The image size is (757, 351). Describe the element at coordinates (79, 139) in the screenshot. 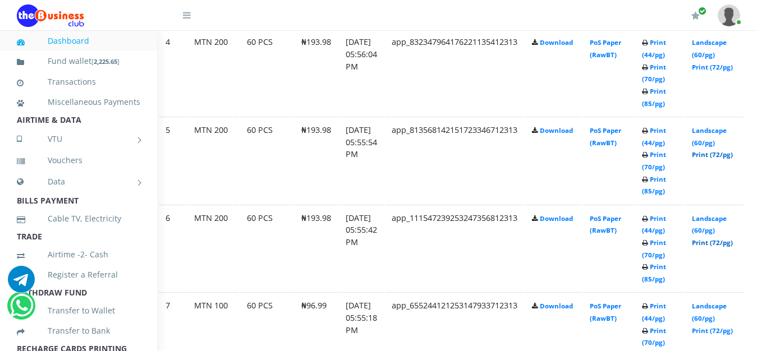

I see `a: VTU` at that location.